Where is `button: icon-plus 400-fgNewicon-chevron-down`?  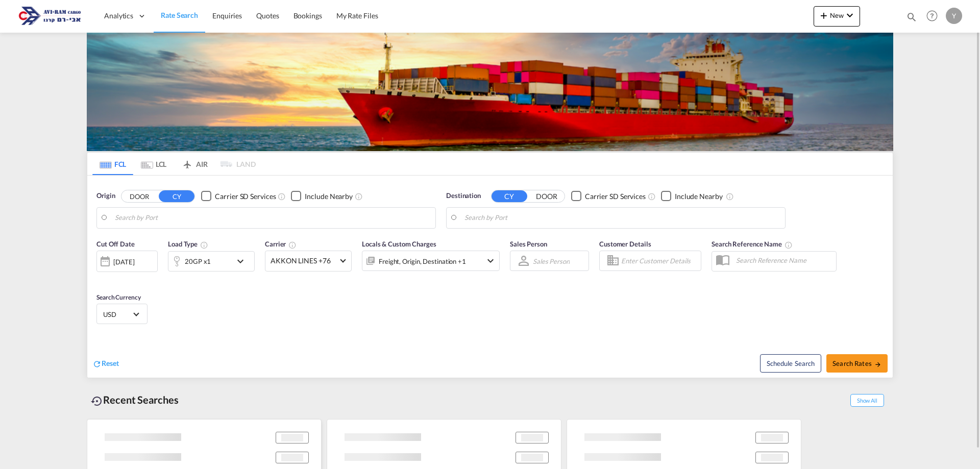
button: icon-plus 400-fgNewicon-chevron-down is located at coordinates (836, 16).